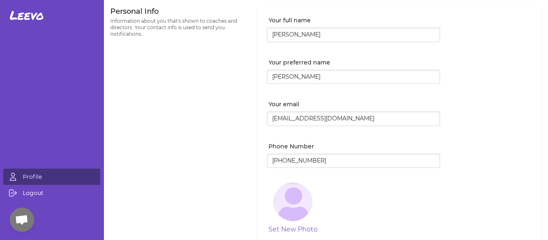 The height and width of the screenshot is (240, 548). I want to click on p: Information about you that's shown to coaches and directors. Your contact info is used to send yo..., so click(179, 28).